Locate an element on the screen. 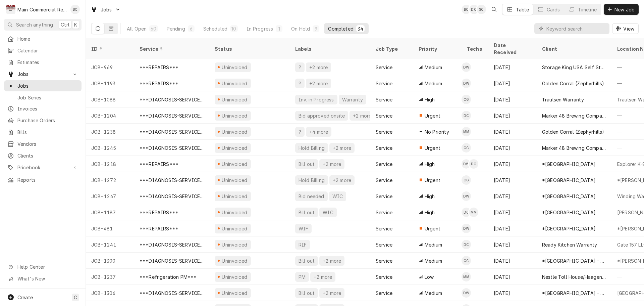  a: Home is located at coordinates (43, 39).